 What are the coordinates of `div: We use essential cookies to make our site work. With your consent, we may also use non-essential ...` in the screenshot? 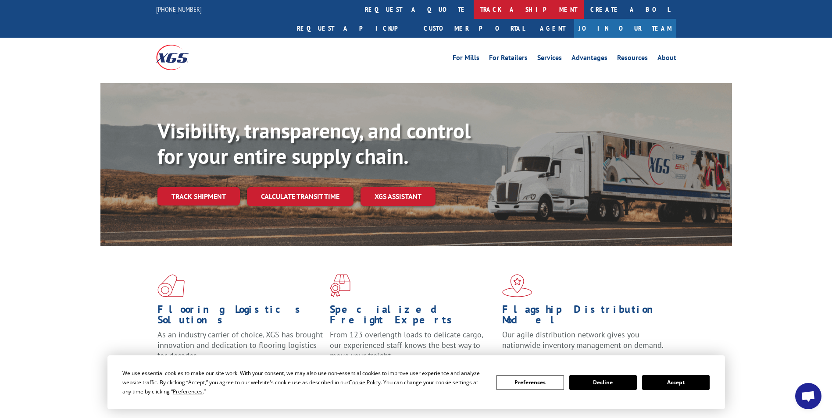 It's located at (304, 382).